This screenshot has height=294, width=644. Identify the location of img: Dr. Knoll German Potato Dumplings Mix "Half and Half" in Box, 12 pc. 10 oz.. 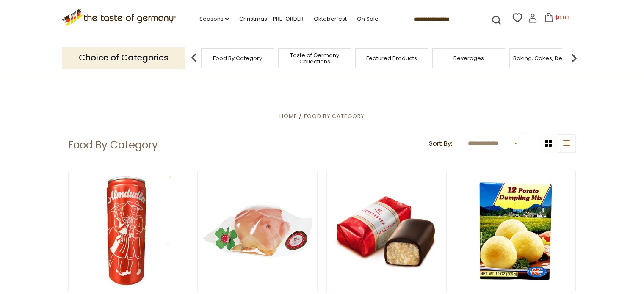
(516, 231).